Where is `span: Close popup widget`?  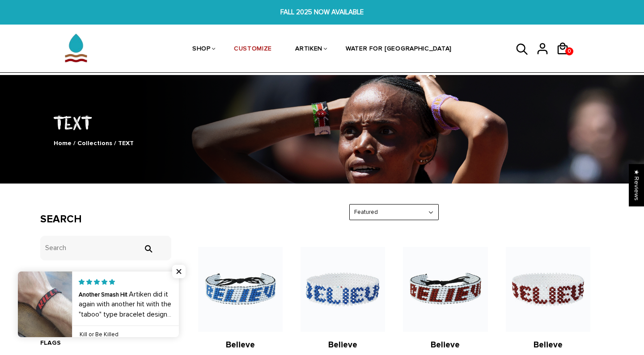
span: Close popup widget is located at coordinates (179, 272).